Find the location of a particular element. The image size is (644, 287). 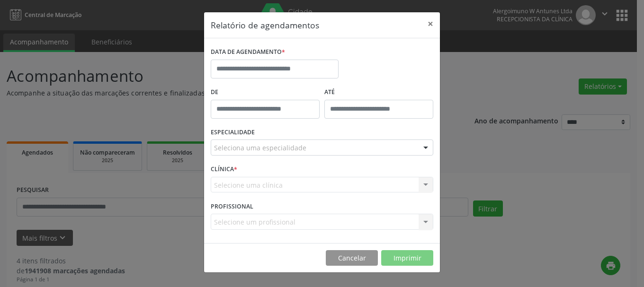

span: Seleciona uma especialidade is located at coordinates (260, 147).